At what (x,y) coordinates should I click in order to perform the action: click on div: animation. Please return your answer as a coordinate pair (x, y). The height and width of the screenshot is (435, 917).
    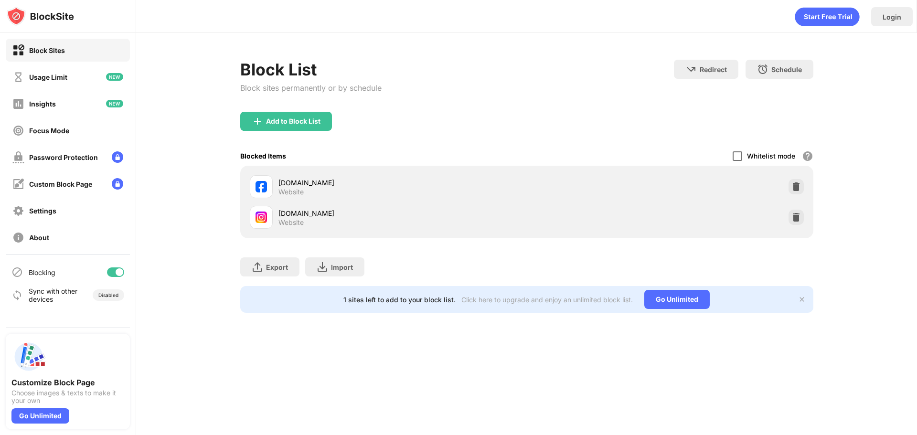
    Looking at the image, I should click on (827, 17).